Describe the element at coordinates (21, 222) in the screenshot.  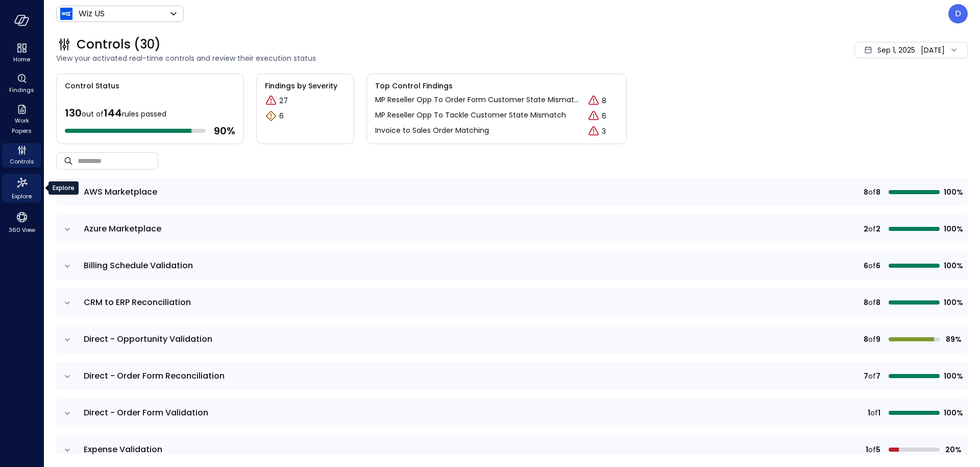
I see `div: 360 View` at that location.